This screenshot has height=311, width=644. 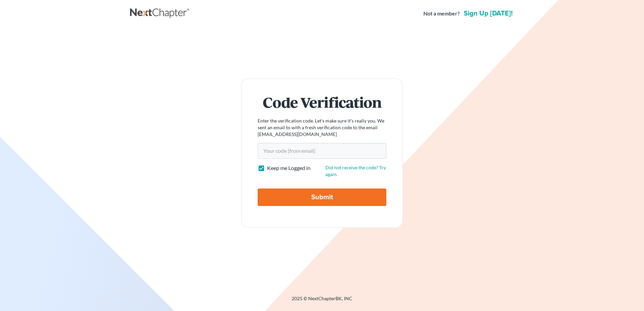 I want to click on input: Your code (from email), so click(x=322, y=151).